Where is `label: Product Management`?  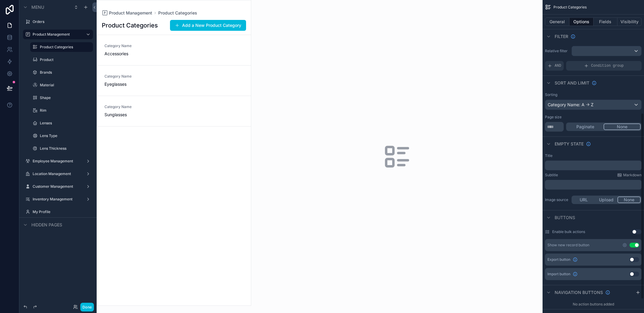 label: Product Management is located at coordinates (57, 34).